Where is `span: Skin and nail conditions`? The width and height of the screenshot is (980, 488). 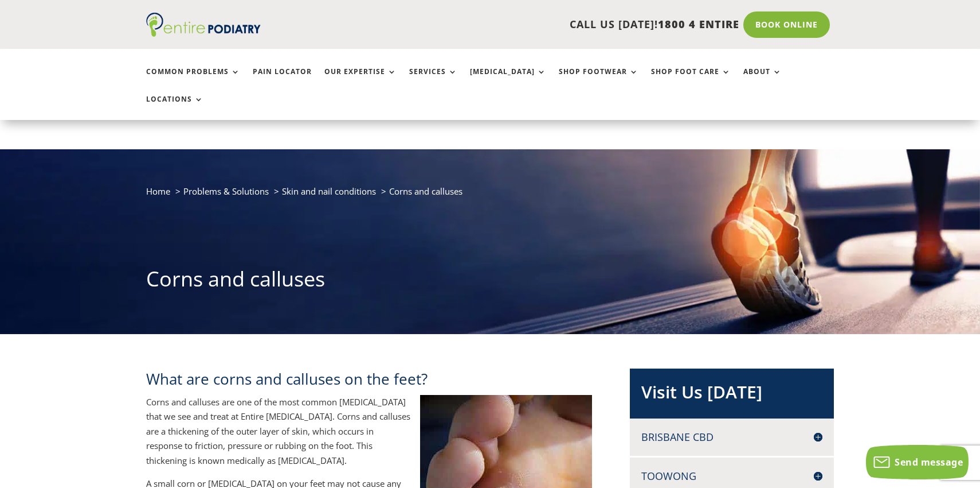 span: Skin and nail conditions is located at coordinates (329, 191).